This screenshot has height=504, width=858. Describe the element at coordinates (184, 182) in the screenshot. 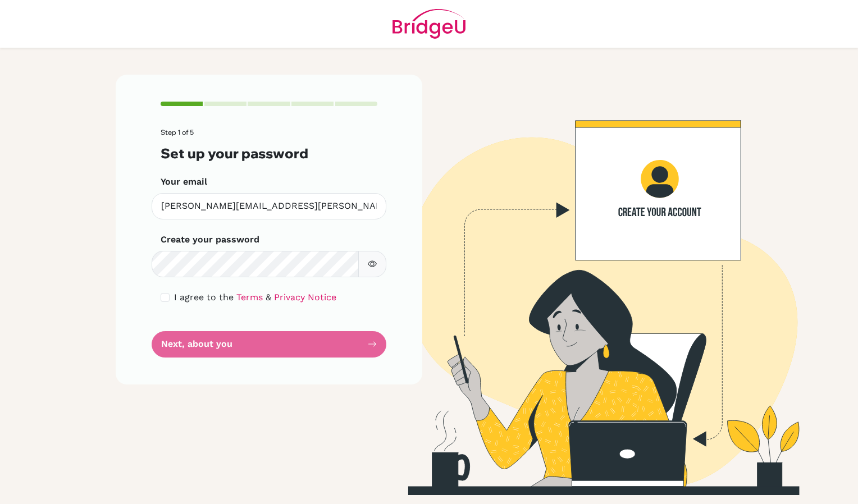

I see `label: Your email` at that location.